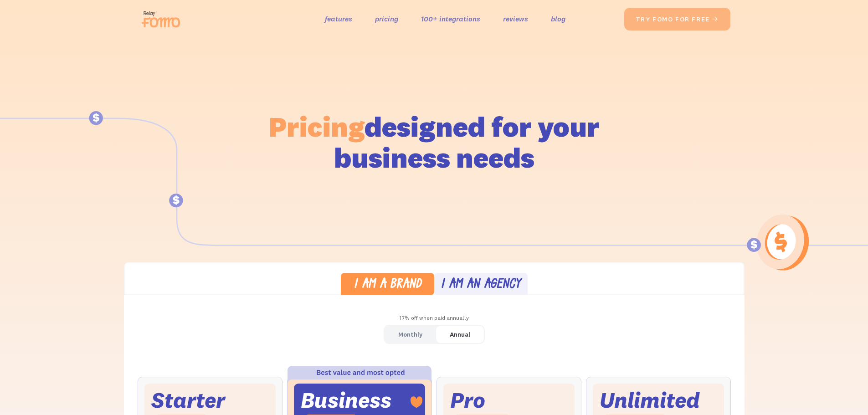 The width and height of the screenshot is (868, 415). I want to click on a: reviews, so click(515, 19).